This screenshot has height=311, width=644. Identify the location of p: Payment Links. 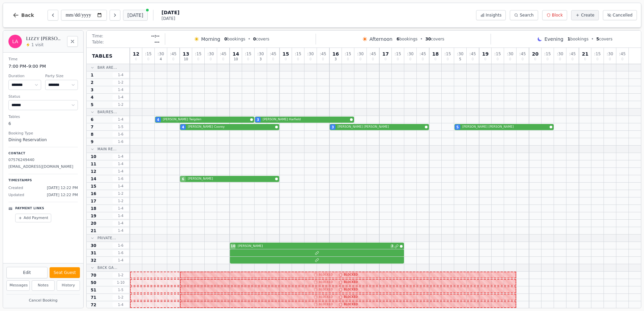
(30, 209).